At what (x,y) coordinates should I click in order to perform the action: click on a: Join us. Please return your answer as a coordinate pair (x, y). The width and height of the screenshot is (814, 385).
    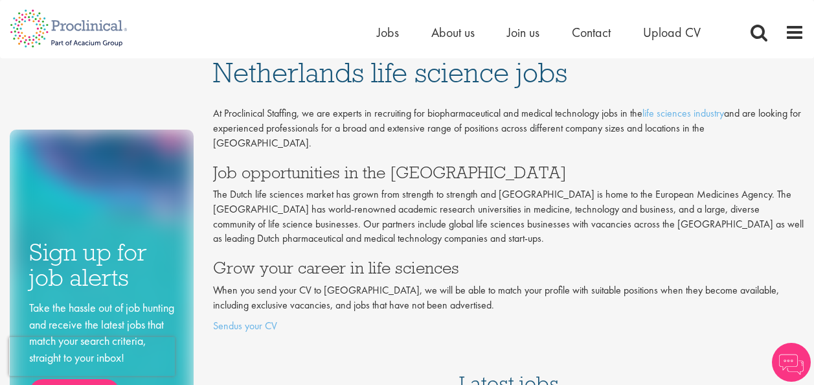
    Looking at the image, I should click on (523, 32).